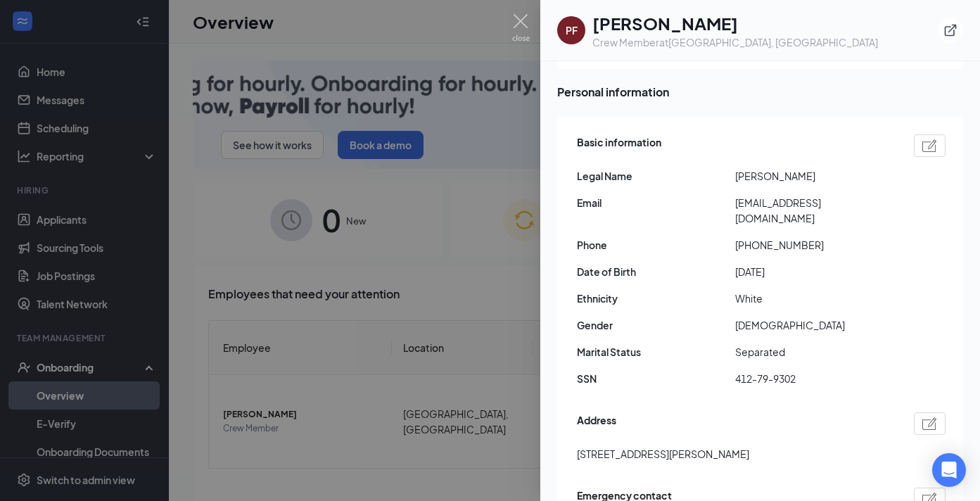  I want to click on span: Separated, so click(814, 352).